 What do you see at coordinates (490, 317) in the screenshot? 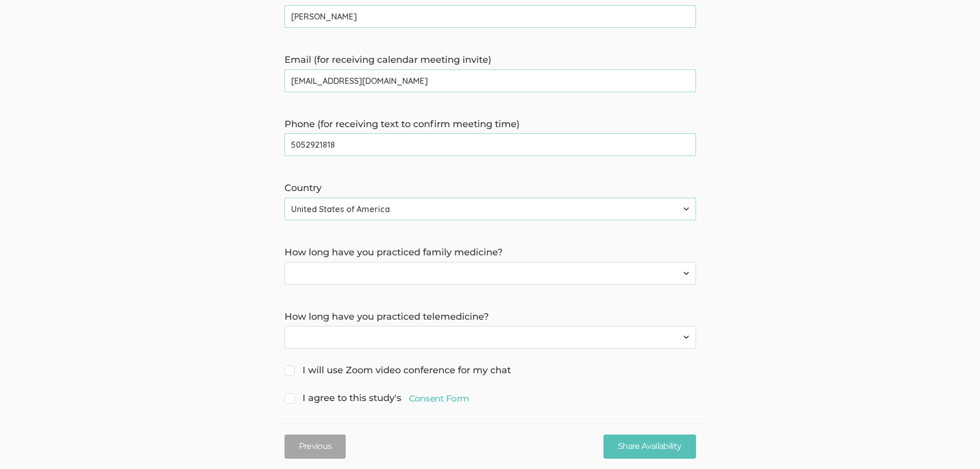
I see `label: How long have you practiced telemedicine?` at bounding box center [490, 317].